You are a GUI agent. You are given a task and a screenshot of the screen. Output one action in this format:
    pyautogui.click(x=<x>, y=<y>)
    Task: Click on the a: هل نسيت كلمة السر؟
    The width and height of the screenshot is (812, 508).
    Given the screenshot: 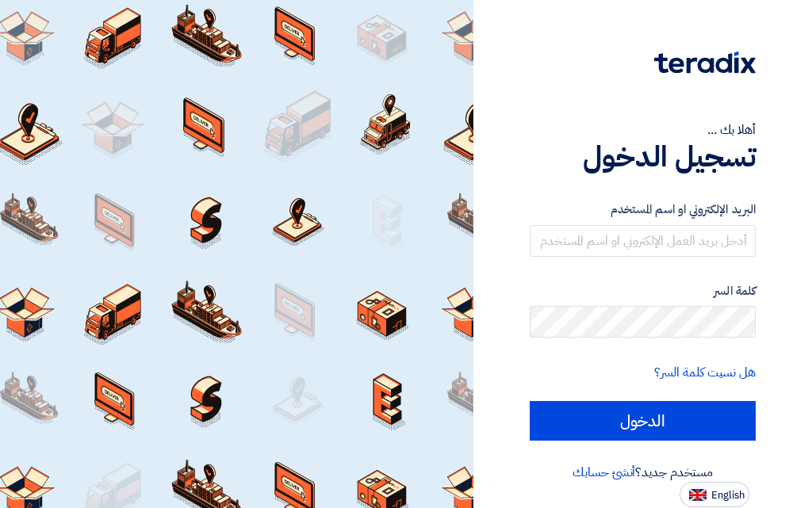 What is the action you would take?
    pyautogui.click(x=706, y=372)
    